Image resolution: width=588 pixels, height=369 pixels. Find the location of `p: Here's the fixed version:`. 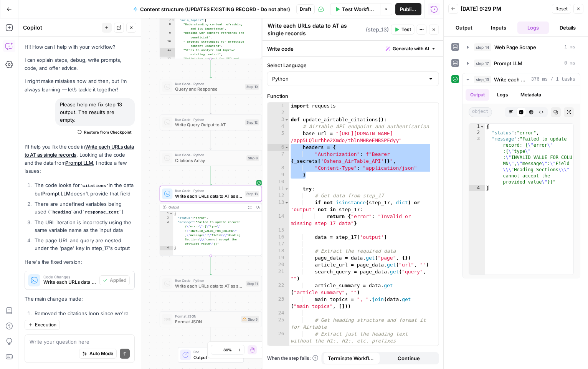

p: Here's the fixed version: is located at coordinates (80, 262).